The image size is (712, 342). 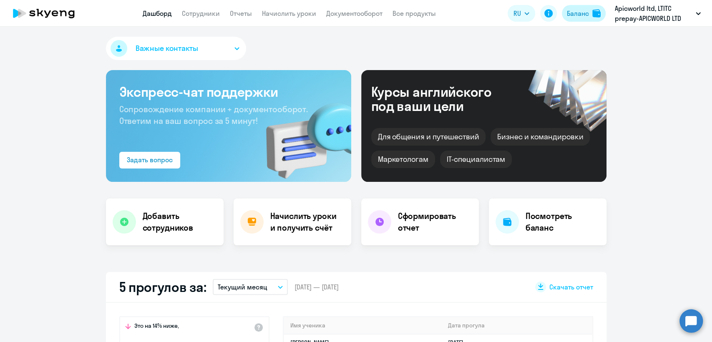 What do you see at coordinates (180, 222) in the screenshot?
I see `h4: Добавить сотрудников` at bounding box center [180, 222].